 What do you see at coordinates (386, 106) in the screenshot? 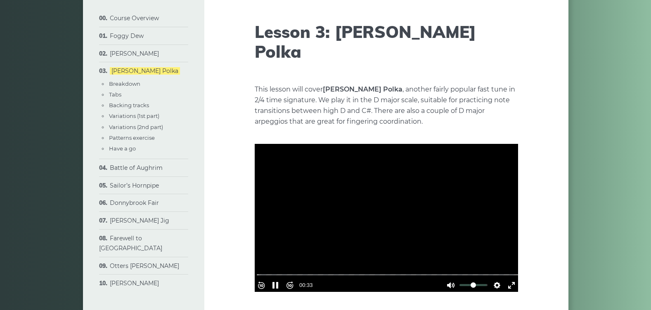
I see `p: This lesson will cover , another fairly popular fast tune in 2/4 time signature. We play it in th...` at bounding box center [386, 106].